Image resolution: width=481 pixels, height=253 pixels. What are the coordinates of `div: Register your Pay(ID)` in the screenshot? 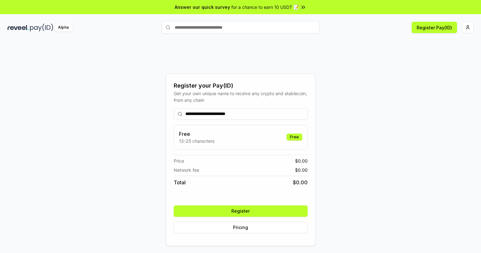 It's located at (240, 86).